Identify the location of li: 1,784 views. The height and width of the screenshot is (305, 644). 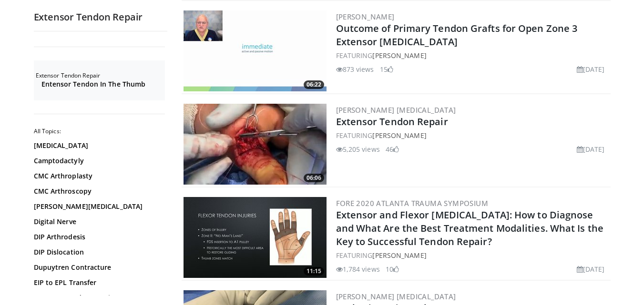
(358, 269).